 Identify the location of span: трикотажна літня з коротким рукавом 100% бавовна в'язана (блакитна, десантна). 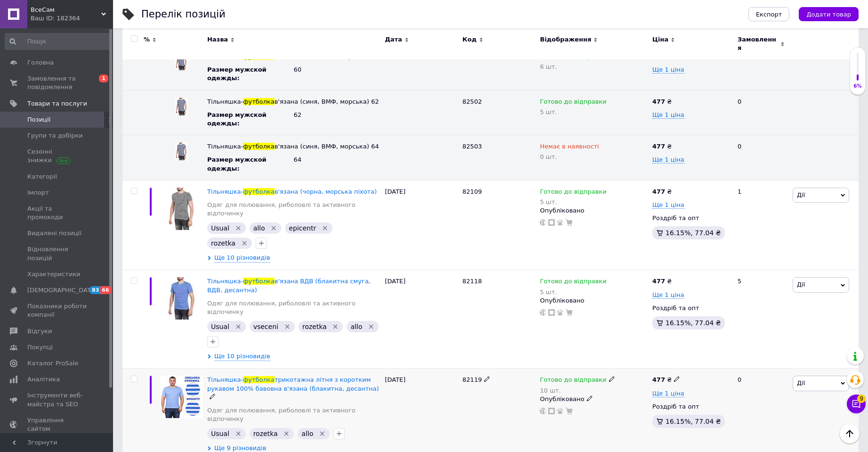
(293, 384).